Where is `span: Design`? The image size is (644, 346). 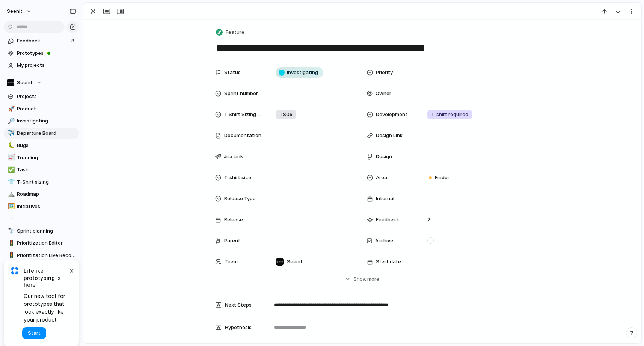
span: Design is located at coordinates (384, 156).